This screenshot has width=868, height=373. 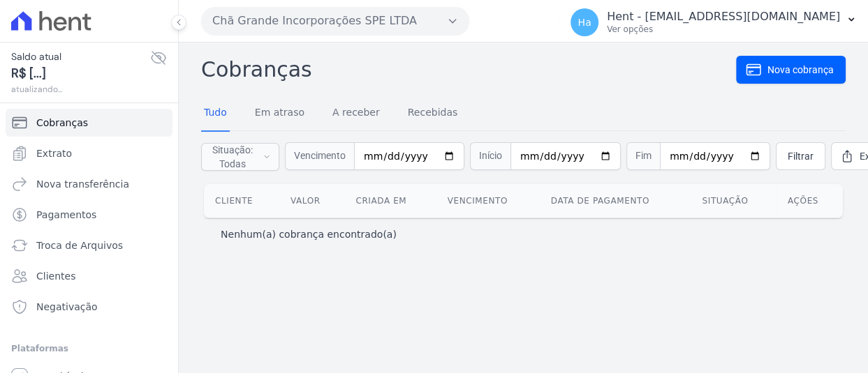 I want to click on span: Nova transferência, so click(x=82, y=185).